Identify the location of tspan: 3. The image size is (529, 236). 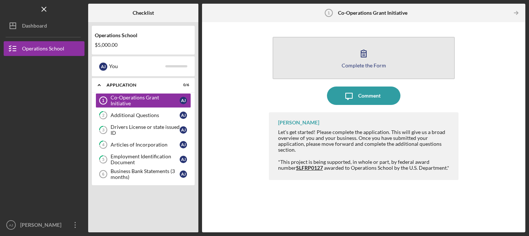
(103, 130).